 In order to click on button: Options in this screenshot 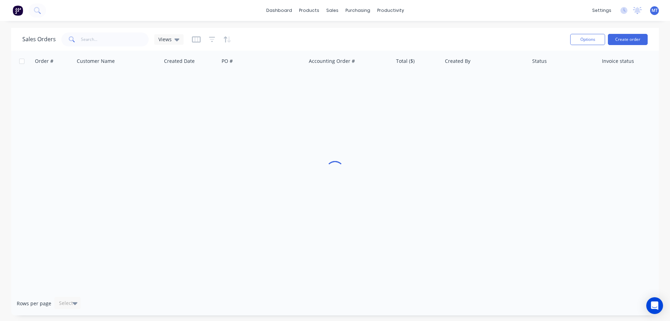, I will do `click(588, 39)`.